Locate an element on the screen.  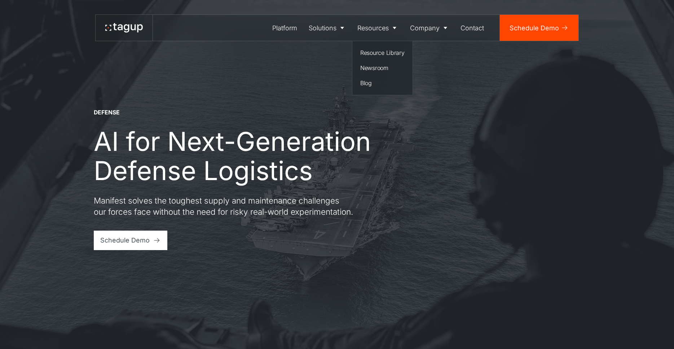
div: Contact is located at coordinates (472, 28).